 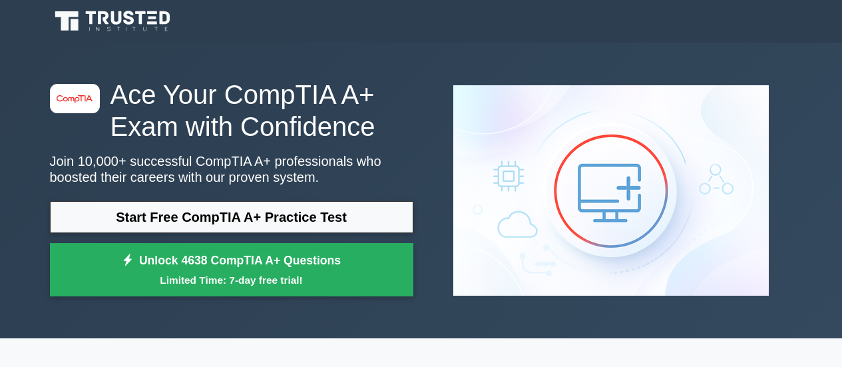 I want to click on p: Join 10,000+ successful CompTIA A+ professionals who boosted their careers with our proven system., so click(x=232, y=169).